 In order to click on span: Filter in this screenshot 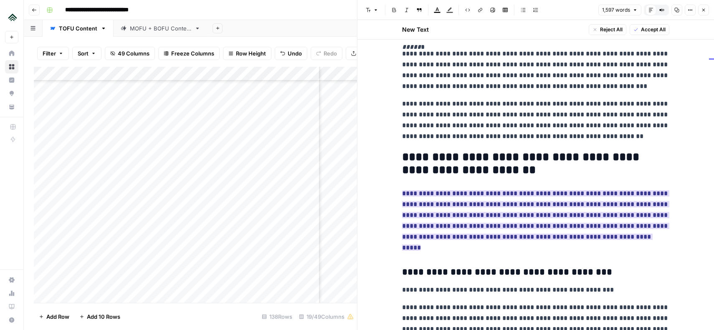, I will do `click(49, 53)`.